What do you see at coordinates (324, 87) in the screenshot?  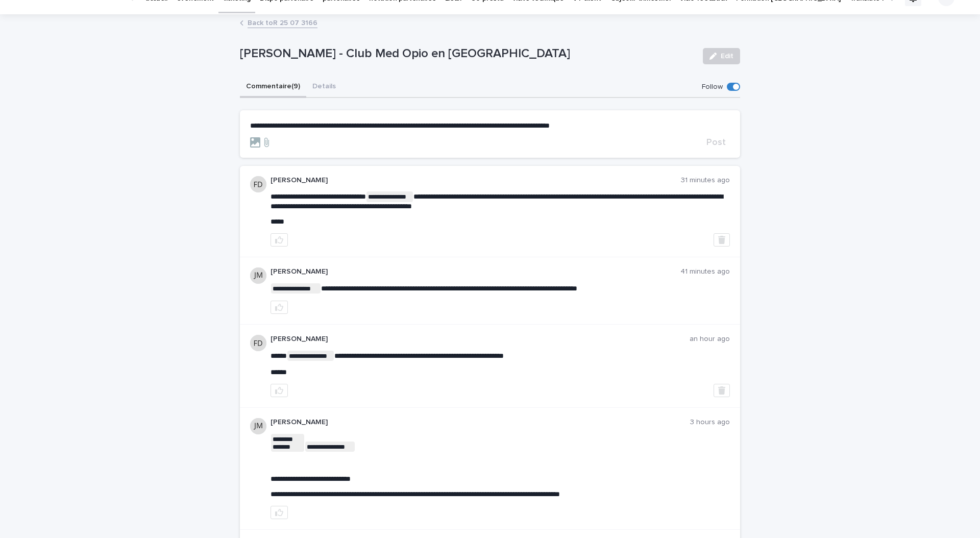 I see `button: Details` at bounding box center [324, 87].